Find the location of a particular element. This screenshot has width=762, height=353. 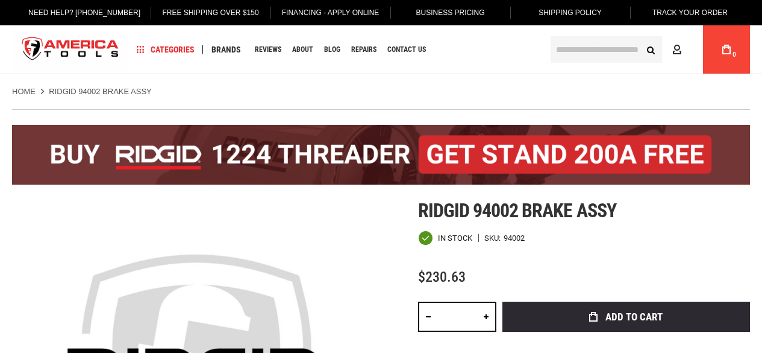

a: store logo is located at coordinates (71, 49).